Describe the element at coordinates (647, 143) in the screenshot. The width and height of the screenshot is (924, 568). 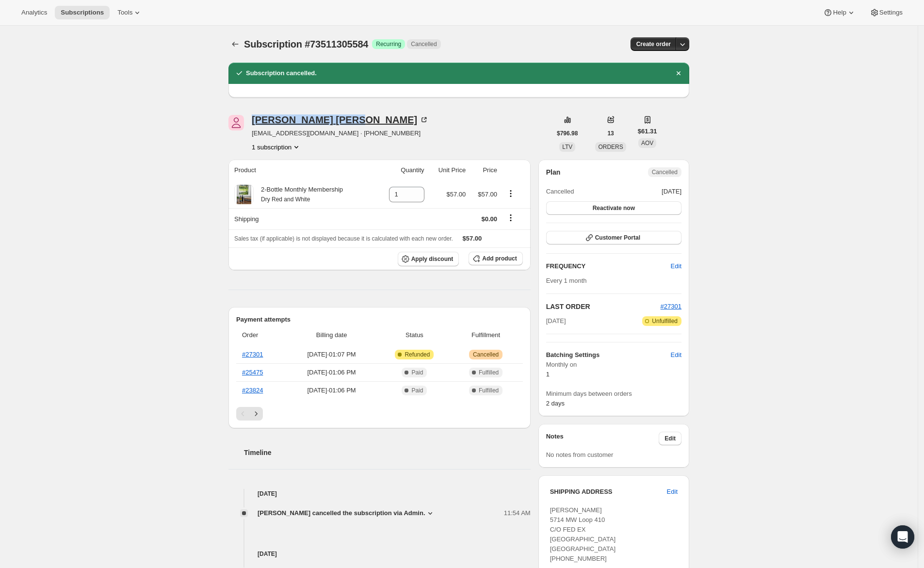
I see `span: AOV` at that location.